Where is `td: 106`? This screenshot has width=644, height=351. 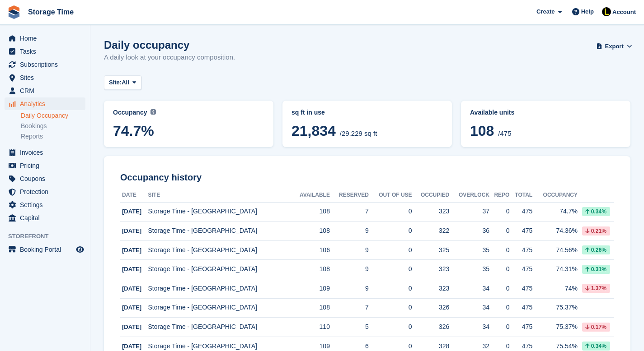 td: 106 is located at coordinates (310, 250).